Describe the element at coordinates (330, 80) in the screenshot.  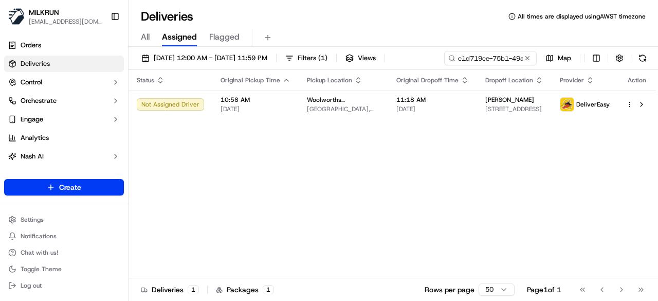
I see `span: Pickup Location` at that location.